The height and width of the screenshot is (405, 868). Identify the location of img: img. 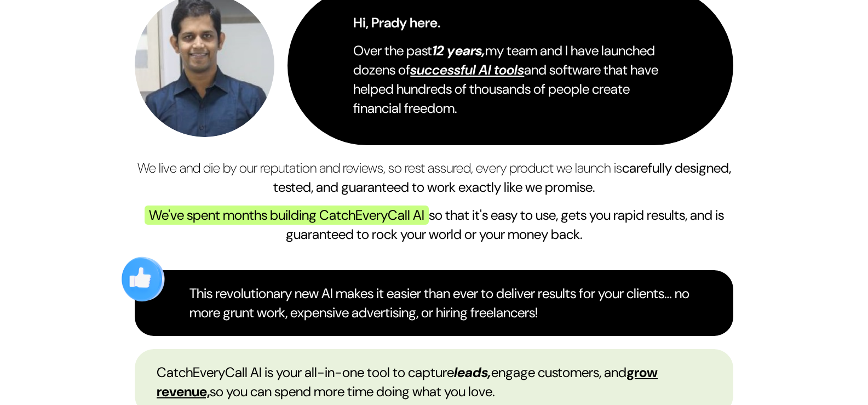
(143, 279).